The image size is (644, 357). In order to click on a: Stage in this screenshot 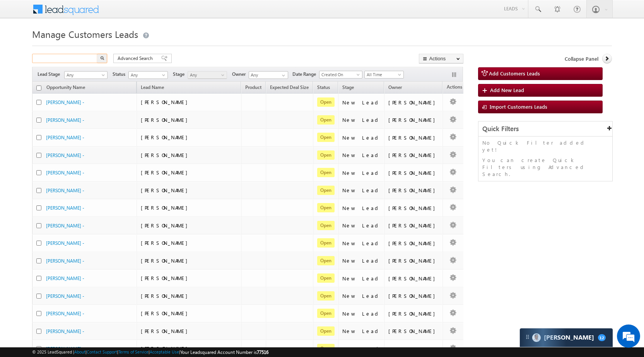, I will do `click(348, 88)`.